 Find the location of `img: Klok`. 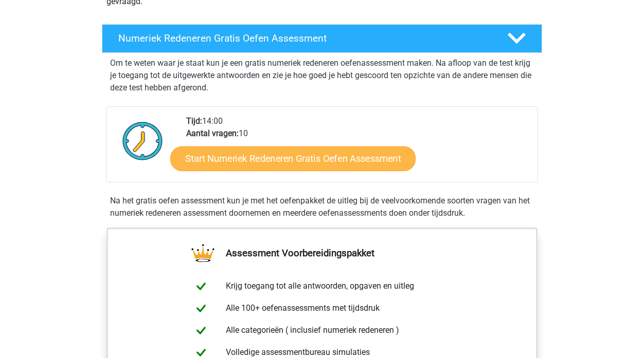

img: Klok is located at coordinates (143, 141).